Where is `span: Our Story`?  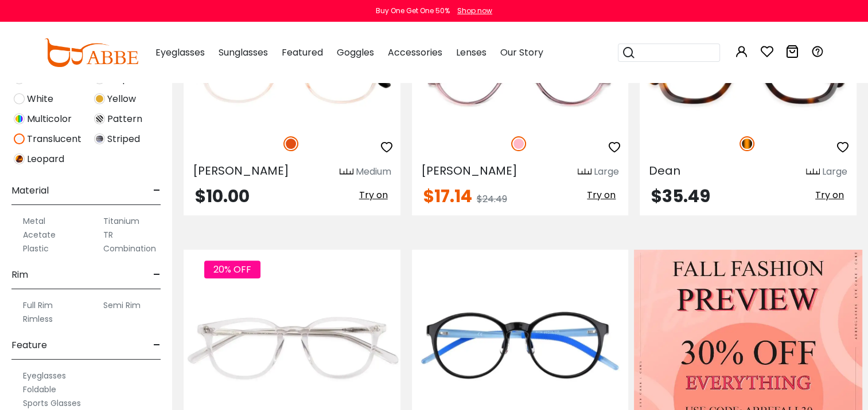
span: Our Story is located at coordinates (522, 52).